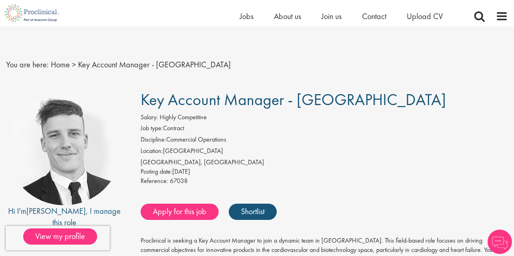 This screenshot has width=514, height=256. Describe the element at coordinates (151, 151) in the screenshot. I see `label: Location:` at that location.